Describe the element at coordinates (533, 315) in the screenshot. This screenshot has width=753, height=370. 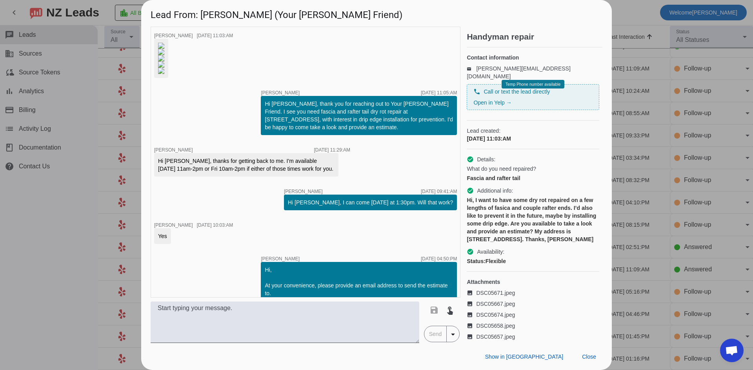
I see `a: DSC05674.jpeg` at that location.